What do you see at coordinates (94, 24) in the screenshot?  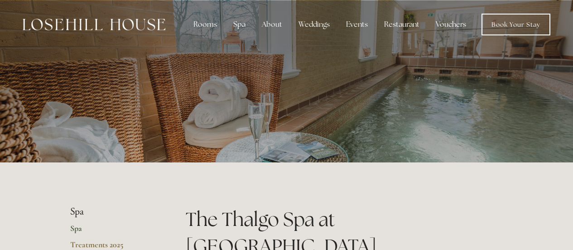 I see `img: Losehill House` at bounding box center [94, 24].